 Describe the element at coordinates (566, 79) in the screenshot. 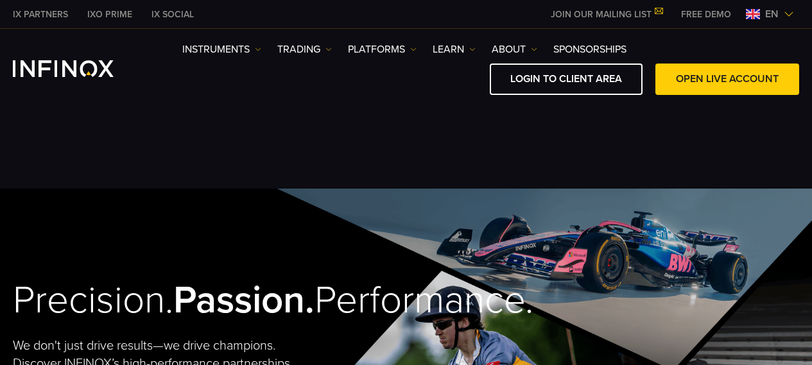

I see `a: LOGIN TO CLIENT AREA` at that location.